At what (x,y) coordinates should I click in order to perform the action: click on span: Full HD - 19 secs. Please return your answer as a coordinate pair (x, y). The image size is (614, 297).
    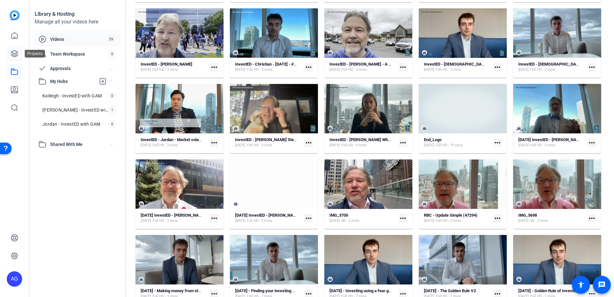
    Looking at the image, I should click on (449, 145).